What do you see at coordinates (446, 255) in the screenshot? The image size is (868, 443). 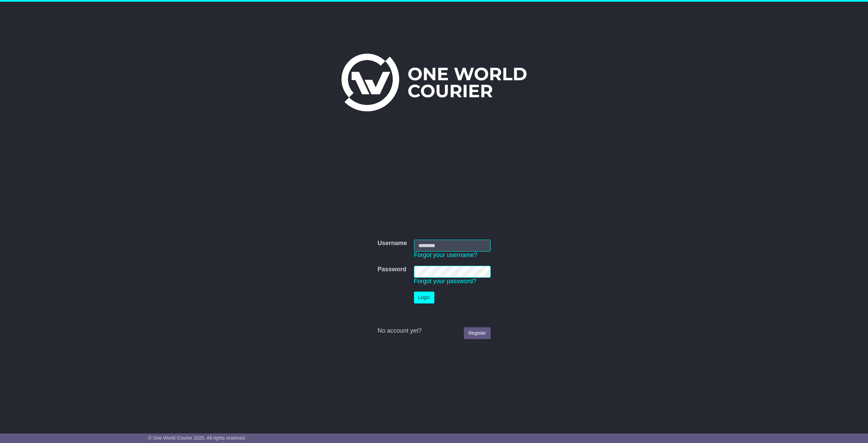 I see `a: Forgot your username?` at bounding box center [446, 255].